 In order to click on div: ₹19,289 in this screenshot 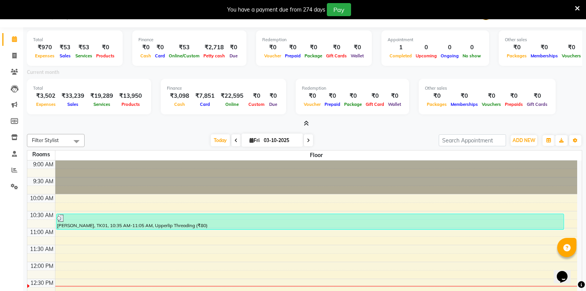, I will do `click(102, 96)`.